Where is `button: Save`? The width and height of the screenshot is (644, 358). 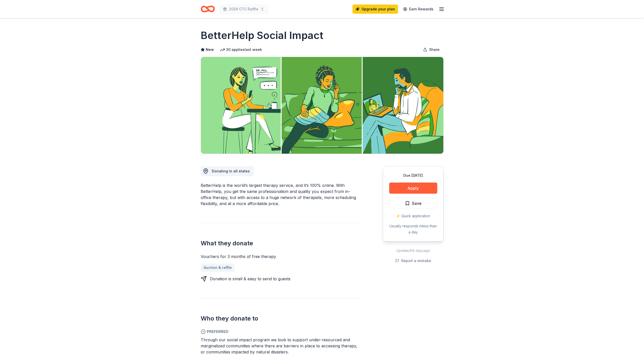
button: Save is located at coordinates (413, 203).